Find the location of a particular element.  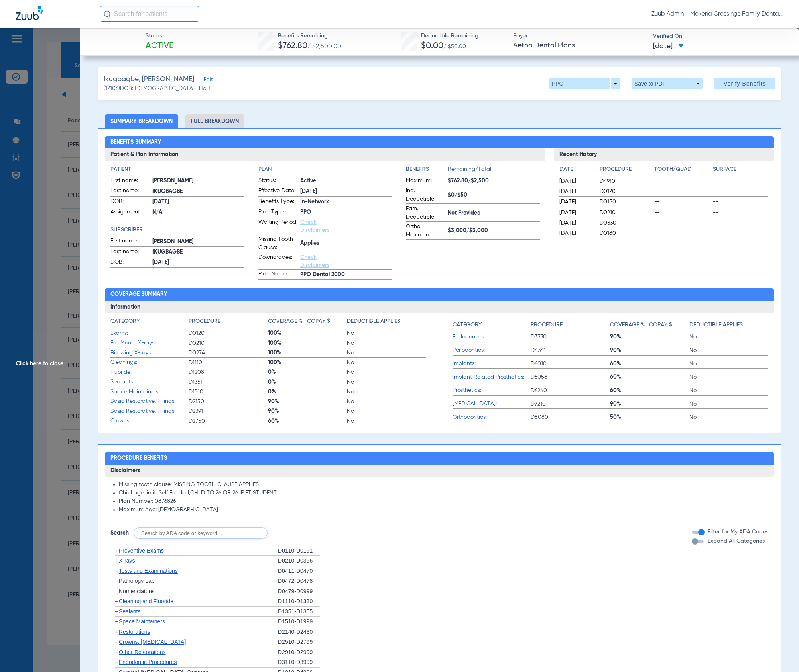

div: D1510-D1999 is located at coordinates (299, 622).